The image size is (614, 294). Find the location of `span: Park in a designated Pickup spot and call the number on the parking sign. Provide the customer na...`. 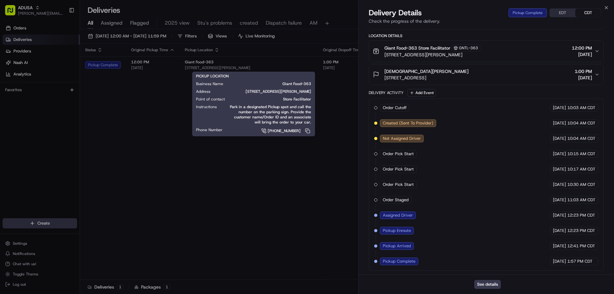

span: Park in a designated Pickup spot and call the number on the parking sign. Provide the customer na... is located at coordinates (269, 114).